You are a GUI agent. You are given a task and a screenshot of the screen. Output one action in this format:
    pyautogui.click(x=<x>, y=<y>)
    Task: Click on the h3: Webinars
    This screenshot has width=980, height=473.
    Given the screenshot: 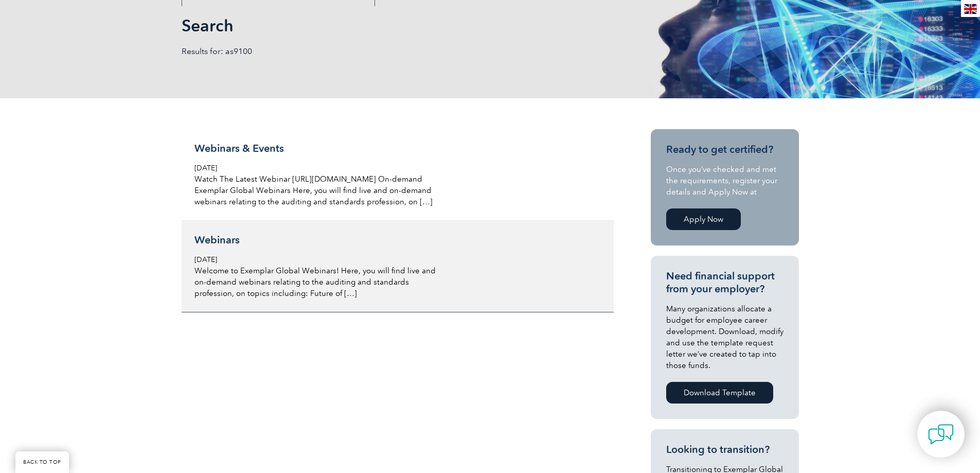 What is the action you would take?
    pyautogui.click(x=317, y=240)
    